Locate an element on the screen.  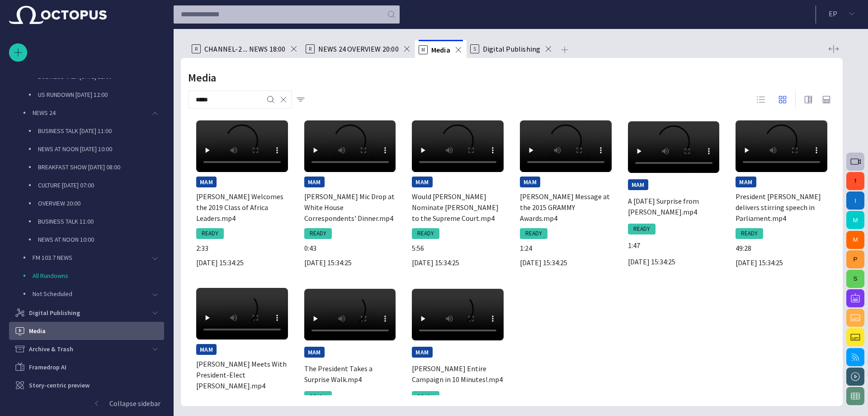
button: Collapse sidebar is located at coordinates (86, 403).